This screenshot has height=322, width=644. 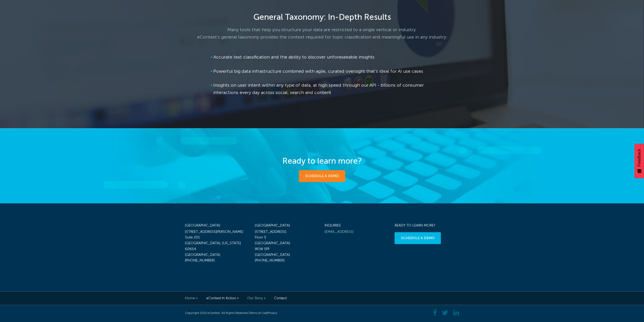 What do you see at coordinates (258, 313) in the screenshot?
I see `a: Terms of Use` at bounding box center [258, 313].